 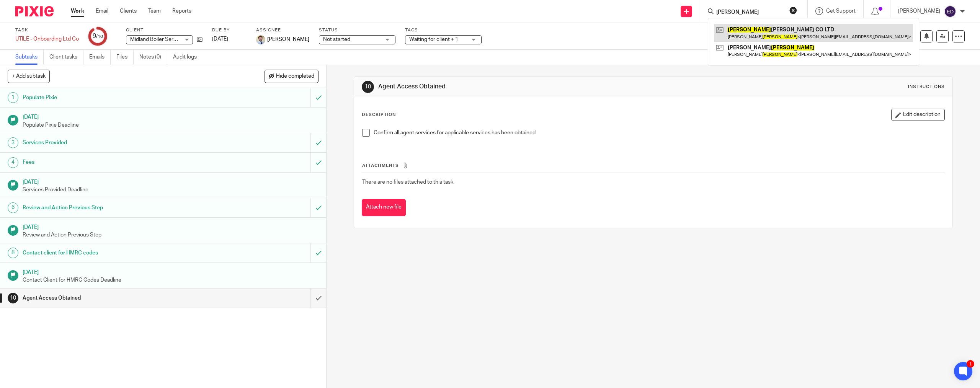 I want to click on div: 9, so click(x=97, y=36).